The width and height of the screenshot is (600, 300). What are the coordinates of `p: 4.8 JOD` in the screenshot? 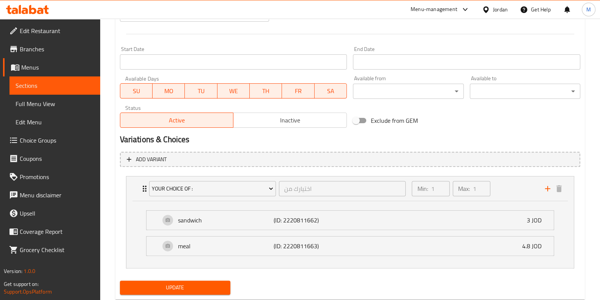 It's located at (535, 246).